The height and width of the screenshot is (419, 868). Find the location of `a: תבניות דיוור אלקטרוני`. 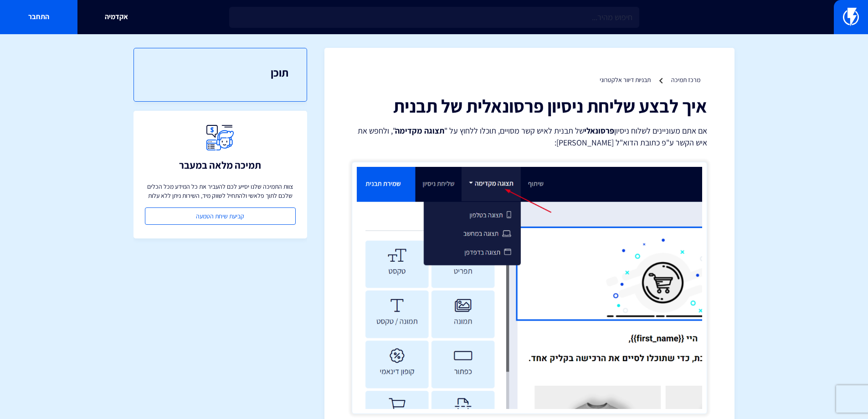

a: תבניות דיוור אלקטרוני is located at coordinates (625, 79).